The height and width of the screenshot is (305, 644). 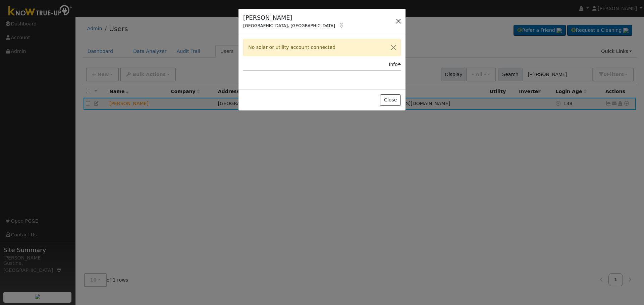 What do you see at coordinates (322, 47) in the screenshot?
I see `div: No solar or utility account connected` at bounding box center [322, 47].